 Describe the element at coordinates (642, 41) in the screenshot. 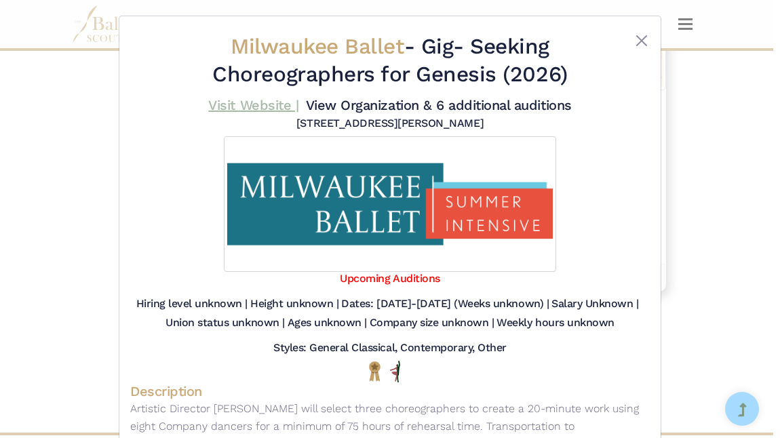

I see `button: Close` at that location.